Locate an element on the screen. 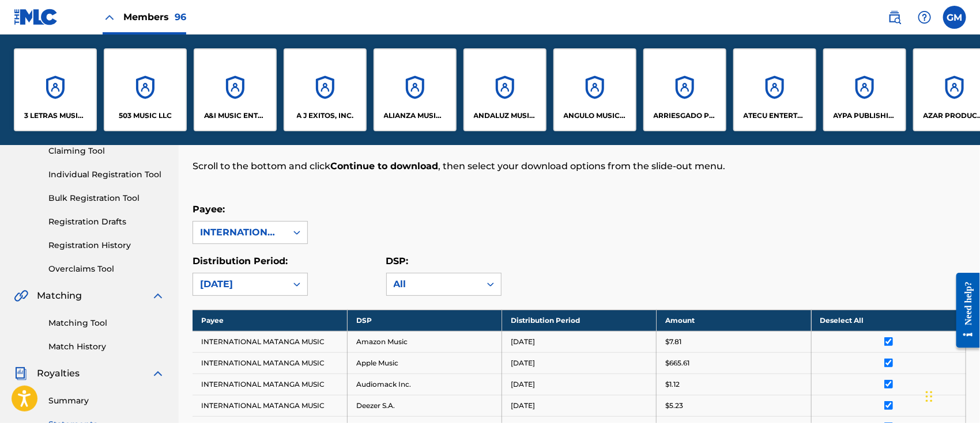 This screenshot has width=980, height=423. a: Matching Tool is located at coordinates (106, 323).